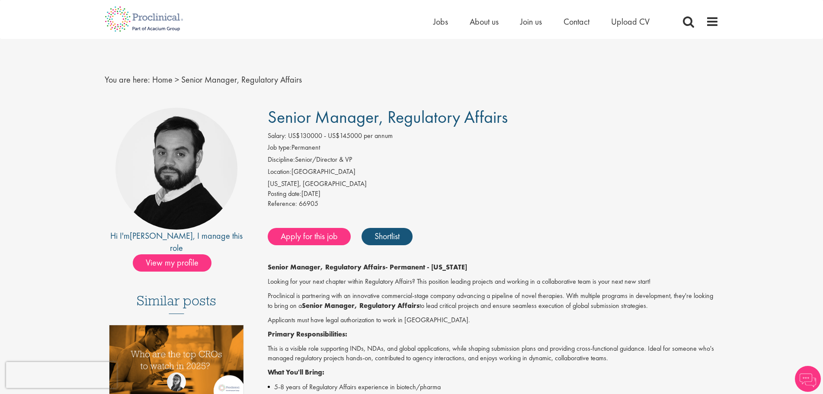 The image size is (823, 394). What do you see at coordinates (493, 387) in the screenshot?
I see `li: 5-8 years of Regulatory Affairs experience in biotech/pharma` at bounding box center [493, 387].